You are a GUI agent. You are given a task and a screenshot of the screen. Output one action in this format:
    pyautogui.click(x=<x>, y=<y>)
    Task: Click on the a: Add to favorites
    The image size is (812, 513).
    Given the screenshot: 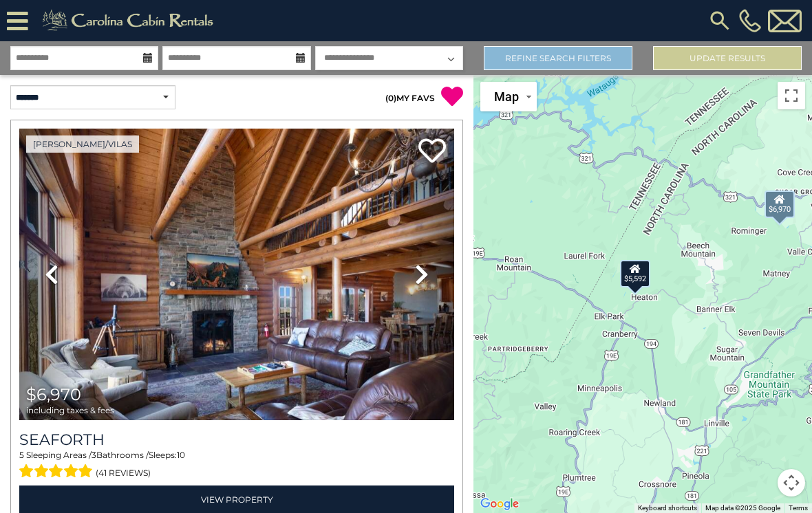 What is the action you would take?
    pyautogui.click(x=432, y=152)
    